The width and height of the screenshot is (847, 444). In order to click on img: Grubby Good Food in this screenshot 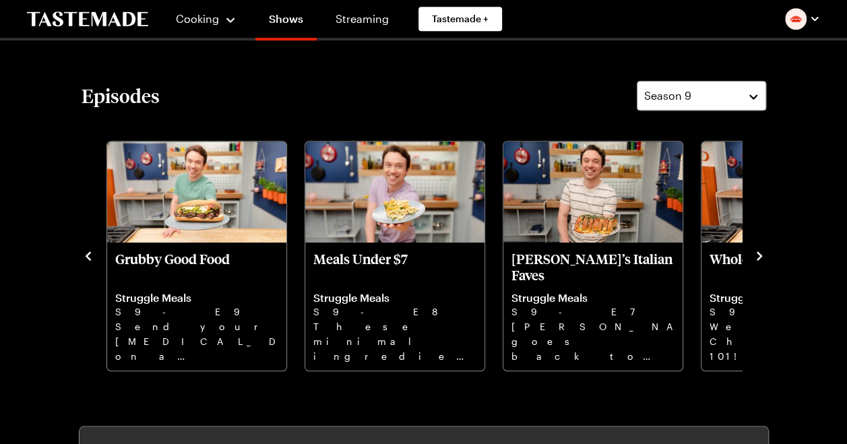, I will do `click(197, 192)`.